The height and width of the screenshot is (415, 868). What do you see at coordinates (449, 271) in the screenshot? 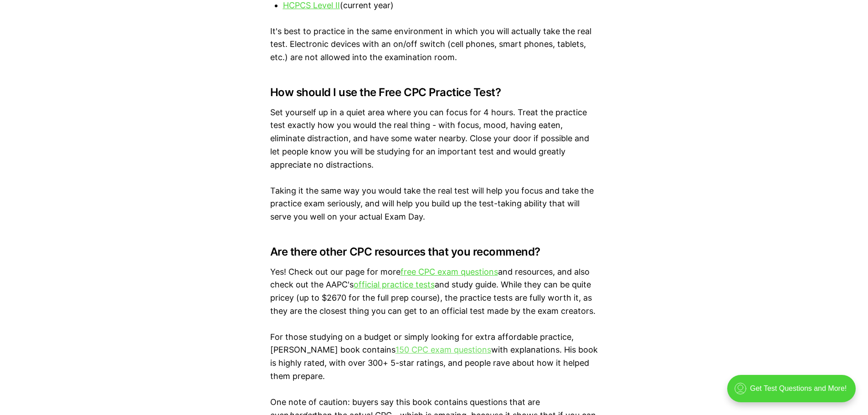
I see `a: free CPC exam questions` at bounding box center [449, 271].